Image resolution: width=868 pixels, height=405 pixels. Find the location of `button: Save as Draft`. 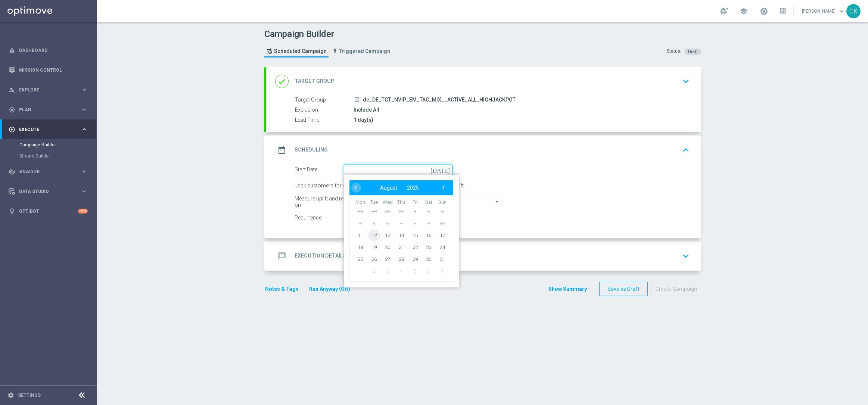

button: Save as Draft is located at coordinates (624, 289).